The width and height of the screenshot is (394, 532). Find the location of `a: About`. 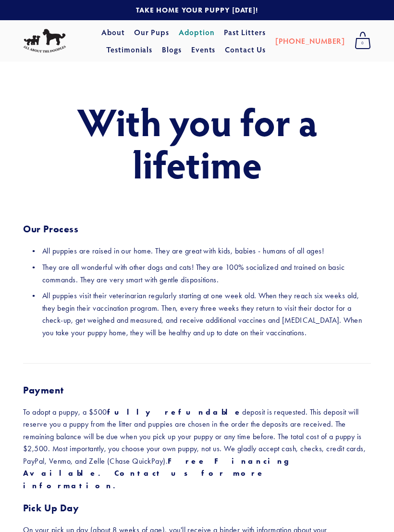

a: About is located at coordinates (113, 32).